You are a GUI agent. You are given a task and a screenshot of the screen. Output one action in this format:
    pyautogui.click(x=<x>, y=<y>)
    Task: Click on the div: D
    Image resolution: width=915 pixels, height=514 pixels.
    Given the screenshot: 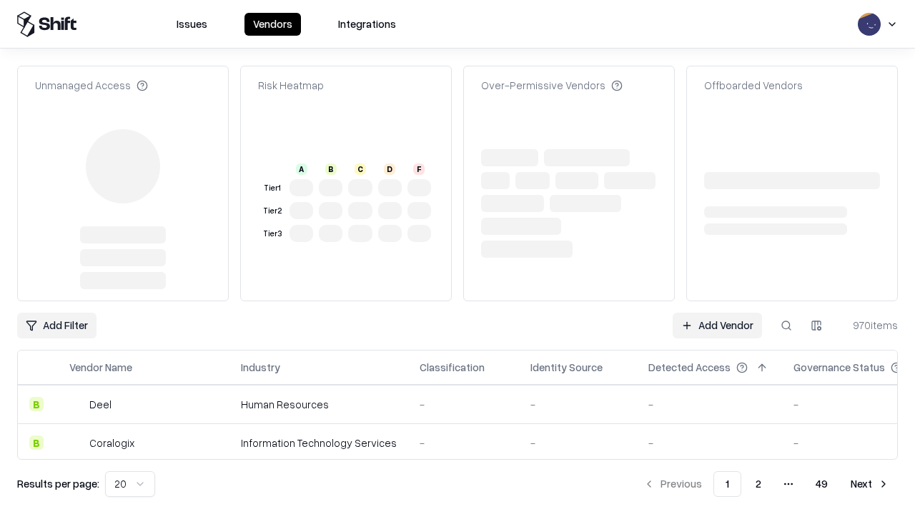 What is the action you would take?
    pyautogui.click(x=389, y=169)
    